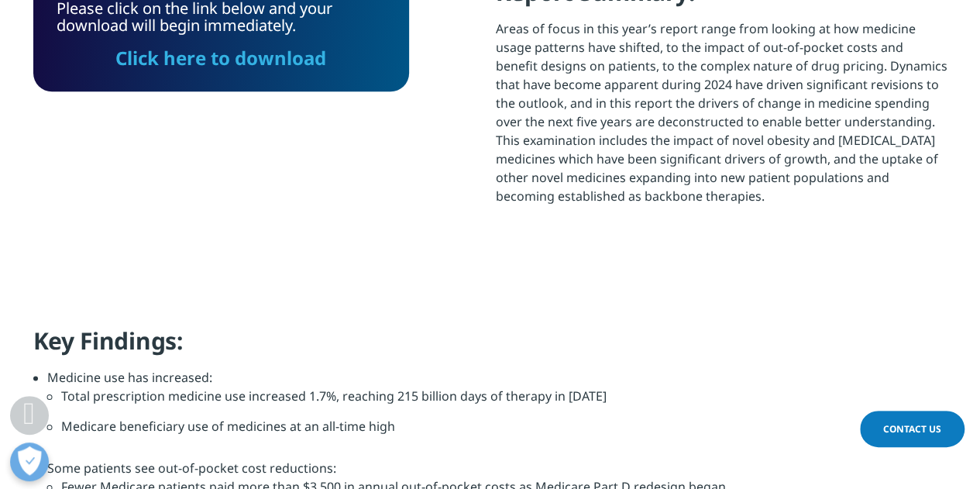 The width and height of the screenshot is (980, 489). What do you see at coordinates (498, 414) in the screenshot?
I see `li: Medicine use has increased:` at bounding box center [498, 414].